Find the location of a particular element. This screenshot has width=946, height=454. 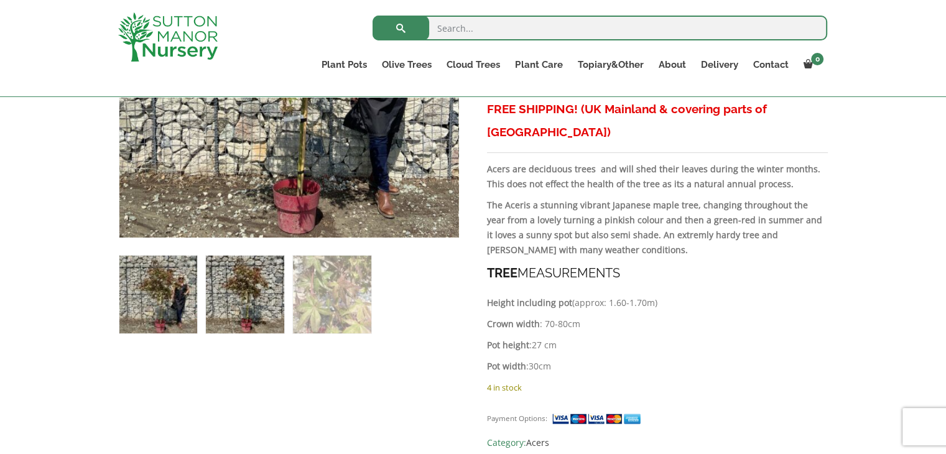

p: 4 in stock is located at coordinates (657, 387).